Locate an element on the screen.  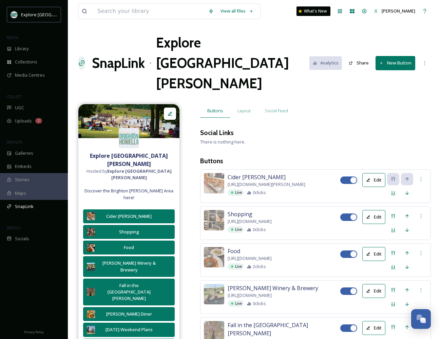
span: 2 clicks is located at coordinates (259, 266).